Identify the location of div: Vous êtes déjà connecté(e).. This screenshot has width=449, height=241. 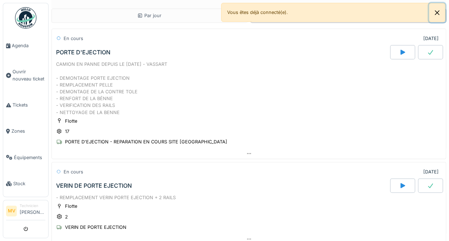
(334, 12).